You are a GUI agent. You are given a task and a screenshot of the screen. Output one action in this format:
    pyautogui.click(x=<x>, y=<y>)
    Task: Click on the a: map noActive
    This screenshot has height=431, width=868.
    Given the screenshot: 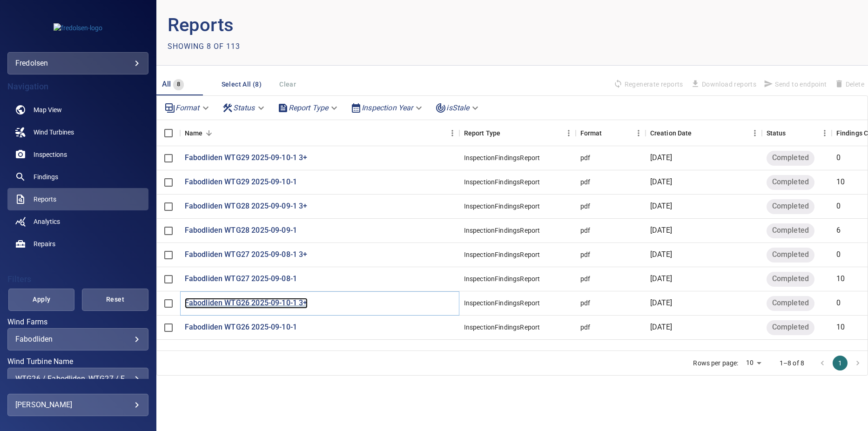 What is the action you would take?
    pyautogui.click(x=78, y=110)
    